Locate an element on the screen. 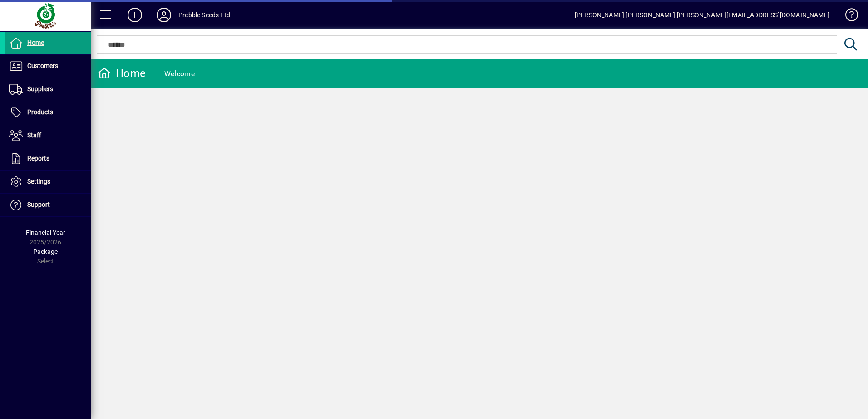  button: Profile is located at coordinates (164, 15).